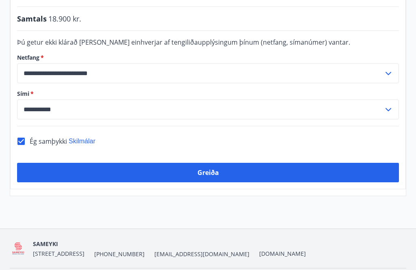  What do you see at coordinates (45, 244) in the screenshot?
I see `span: SAMEYKI` at bounding box center [45, 244].